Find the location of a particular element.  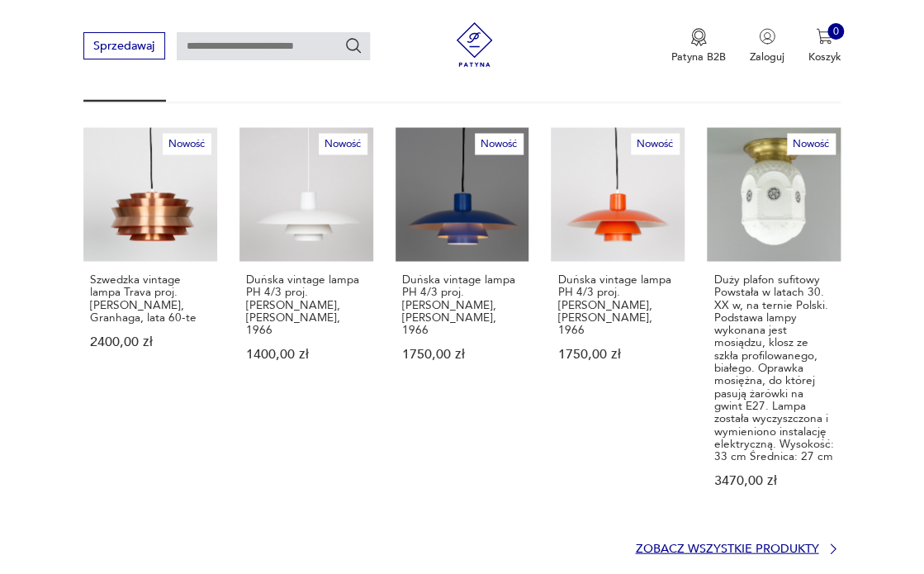

p: Zaloguj is located at coordinates (767, 57).